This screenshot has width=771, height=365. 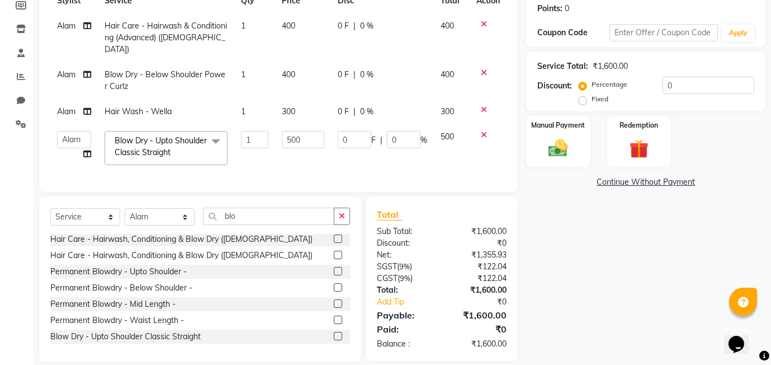 I want to click on div: Points:, so click(x=550, y=8).